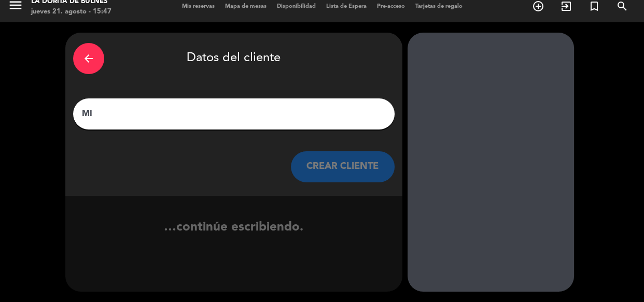 The height and width of the screenshot is (302, 644). I want to click on input: Escriba nombre, correo electrónico o número de teléfono..., so click(234, 114).